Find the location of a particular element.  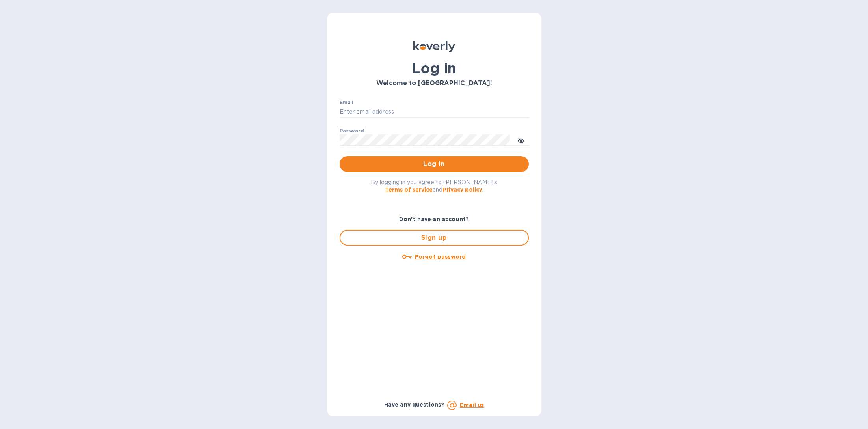

input: Enter email address is located at coordinates (434, 112).